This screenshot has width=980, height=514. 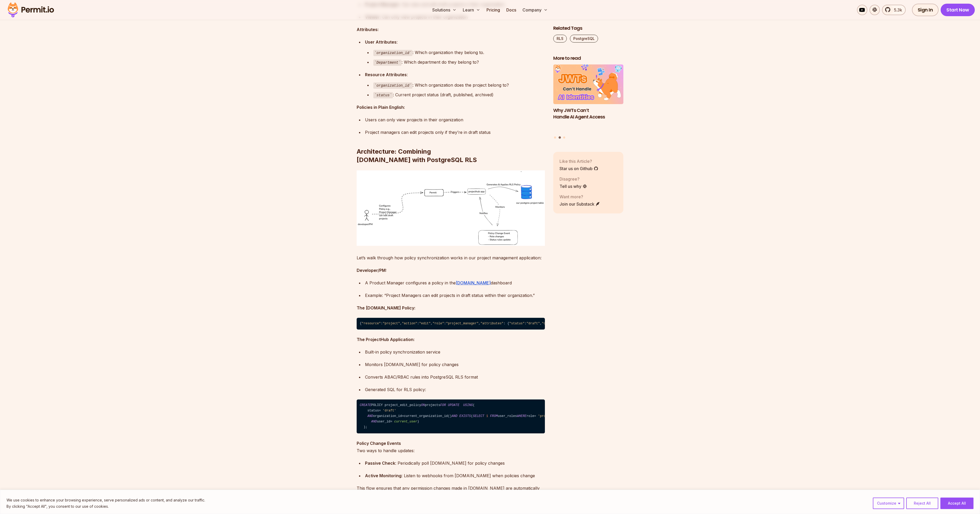 What do you see at coordinates (451, 208) in the screenshot?
I see `img: image.png` at bounding box center [451, 208].